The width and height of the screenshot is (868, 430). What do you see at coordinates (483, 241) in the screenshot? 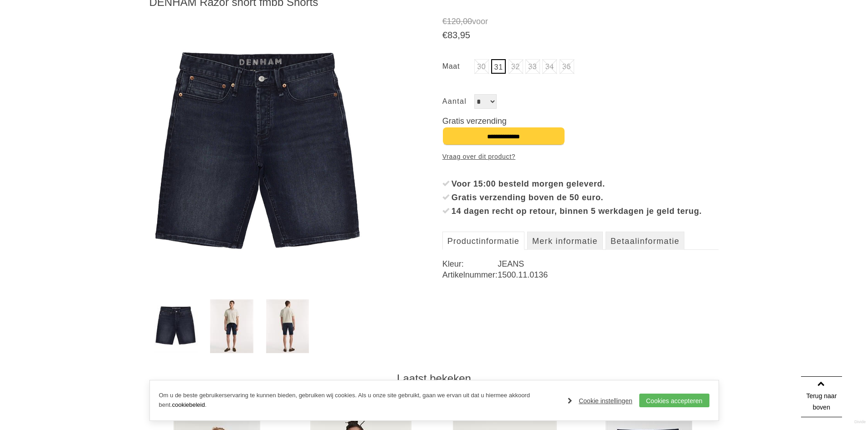
I see `a: Productinformatie` at bounding box center [483, 241].